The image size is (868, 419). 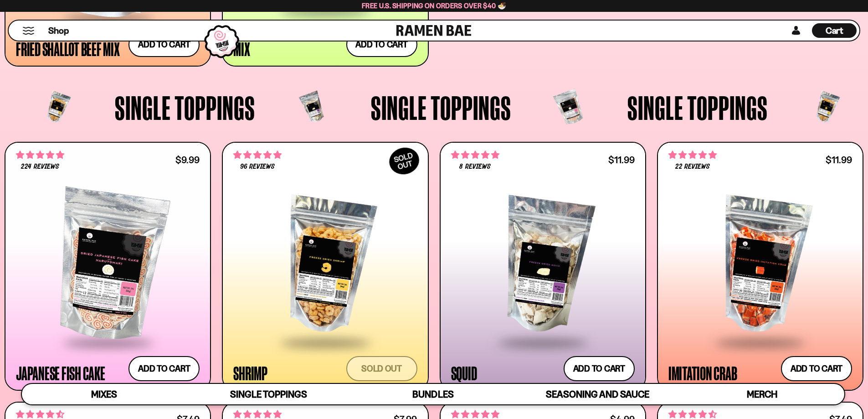 What do you see at coordinates (693, 155) in the screenshot?
I see `span: 4.86 stars` at bounding box center [693, 155].